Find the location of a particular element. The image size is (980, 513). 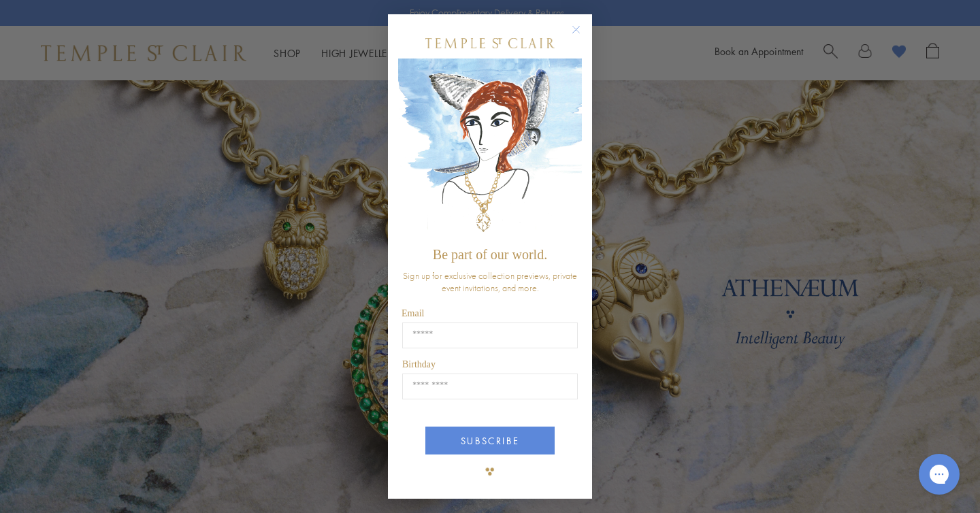

img: TSC is located at coordinates (490, 472).